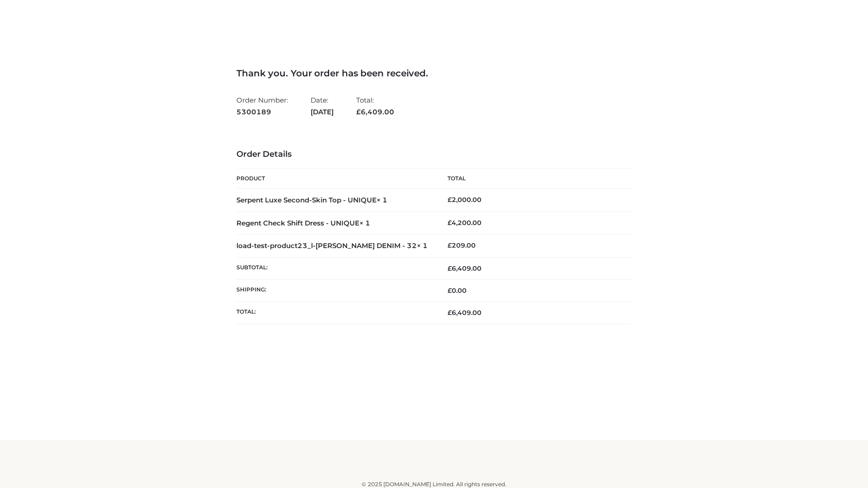 Image resolution: width=868 pixels, height=488 pixels. What do you see at coordinates (375, 105) in the screenshot?
I see `li: Total:` at bounding box center [375, 105].